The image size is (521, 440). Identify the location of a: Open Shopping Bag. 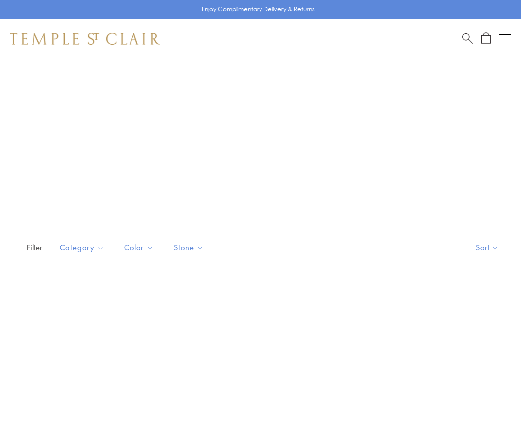
(485, 38).